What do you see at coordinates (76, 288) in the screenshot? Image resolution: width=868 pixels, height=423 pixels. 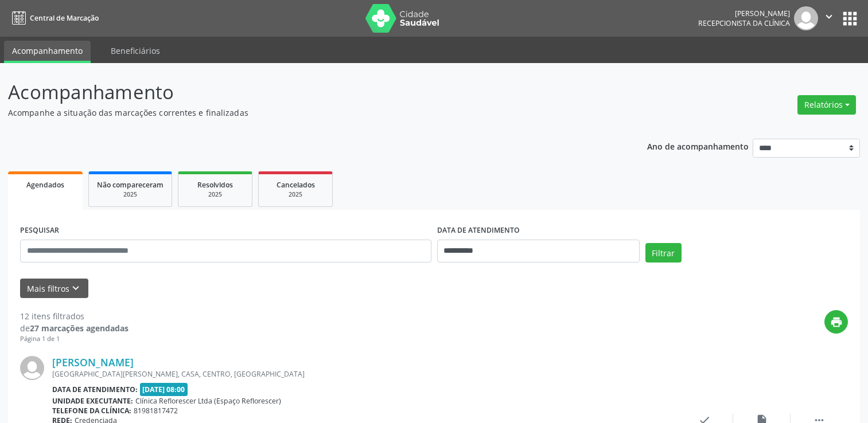 I see `i: keyboard_arrow_down` at bounding box center [76, 288].